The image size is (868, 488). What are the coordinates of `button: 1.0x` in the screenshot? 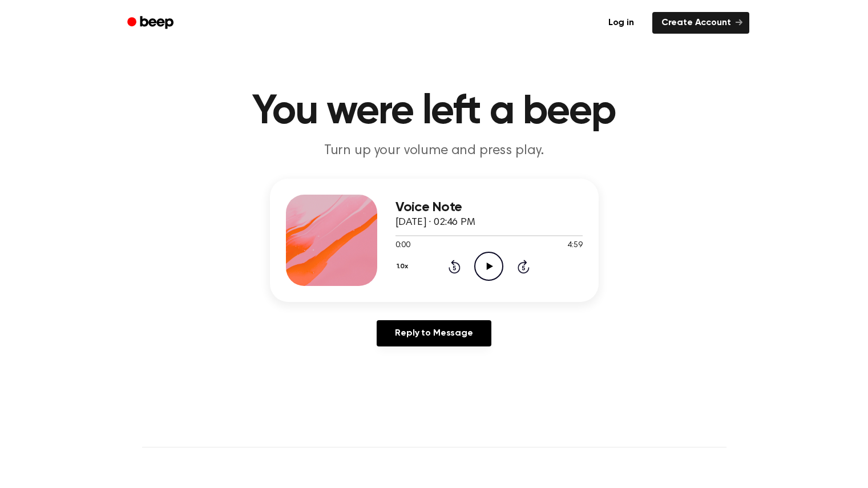 It's located at (404, 267).